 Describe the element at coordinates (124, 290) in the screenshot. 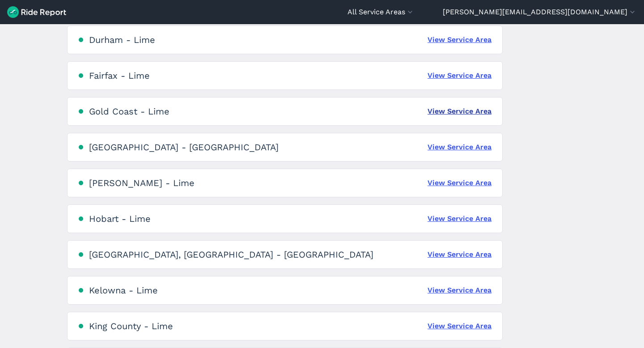

I see `div: Kelowna - Lime` at that location.